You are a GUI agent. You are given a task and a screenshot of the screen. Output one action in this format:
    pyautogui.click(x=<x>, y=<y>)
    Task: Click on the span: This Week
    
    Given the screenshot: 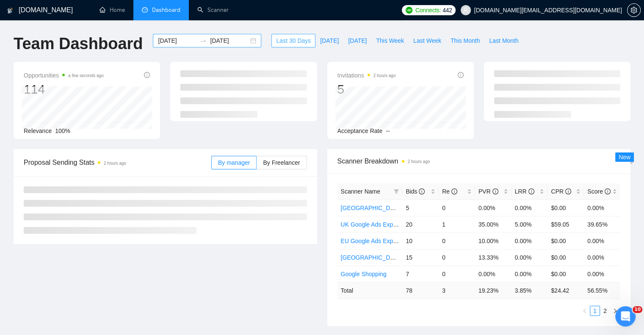 What is the action you would take?
    pyautogui.click(x=390, y=41)
    